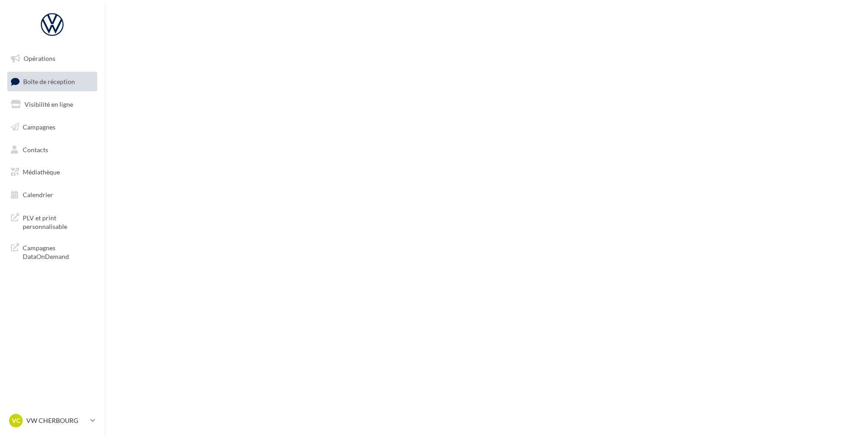  What do you see at coordinates (49, 81) in the screenshot?
I see `span: Boîte de réception` at bounding box center [49, 81].